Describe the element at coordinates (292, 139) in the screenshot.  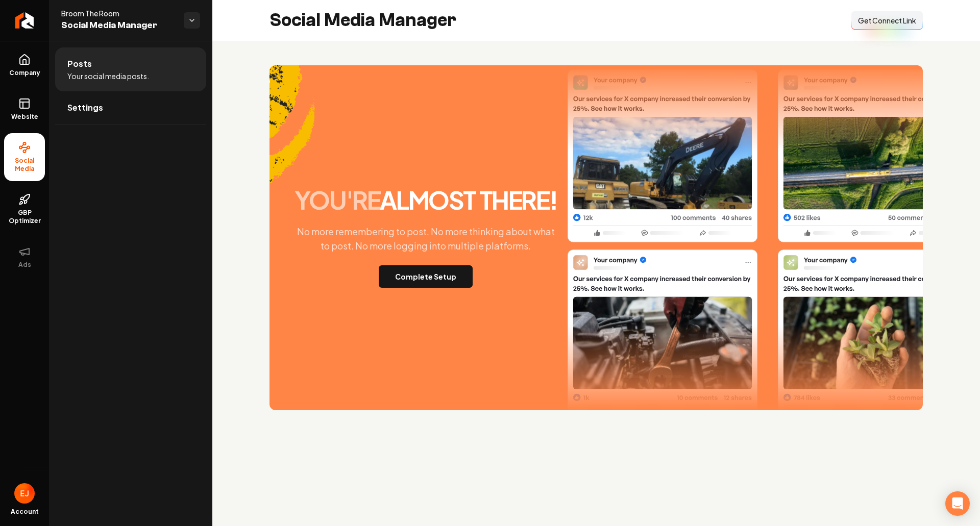
I see `img: Accent` at that location.